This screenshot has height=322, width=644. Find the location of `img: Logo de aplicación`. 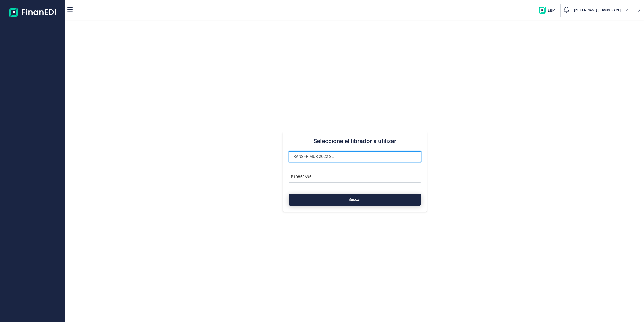

img: Logo de aplicación is located at coordinates (33, 12).